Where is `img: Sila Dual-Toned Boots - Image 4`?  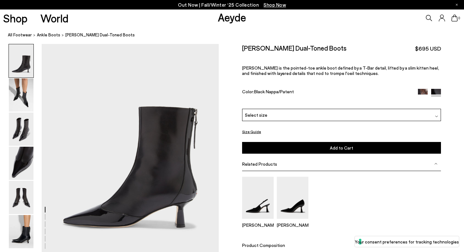
img: Sila Dual-Toned Boots - Image 4 is located at coordinates (21, 163).